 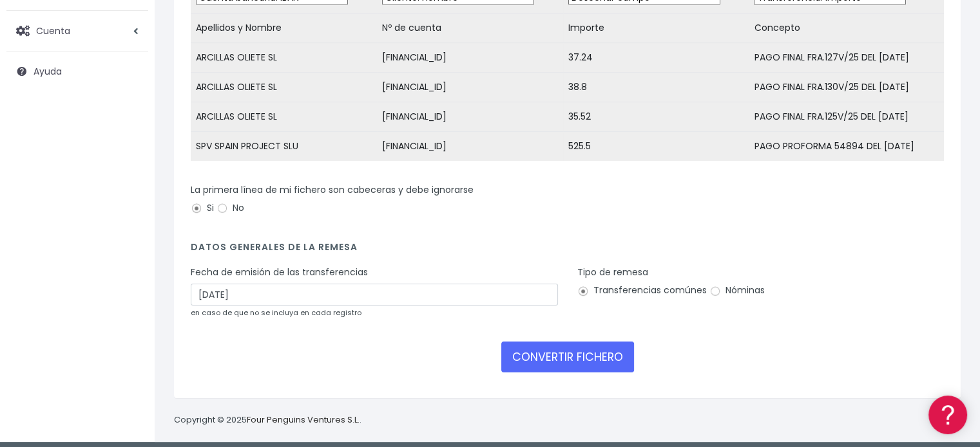 I want to click on td: 525.5, so click(x=656, y=147).